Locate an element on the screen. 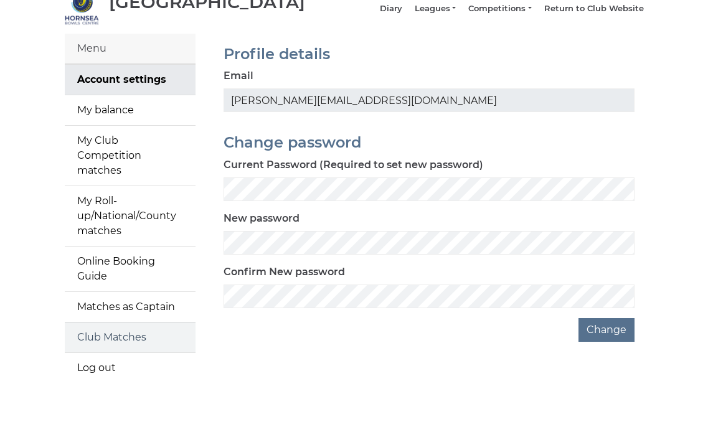 This screenshot has height=447, width=708. label: Confirm New password is located at coordinates (284, 272).